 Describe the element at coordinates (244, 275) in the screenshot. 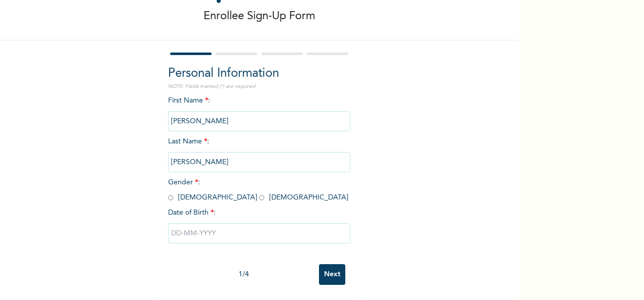

I see `div: 1 / 4` at that location.